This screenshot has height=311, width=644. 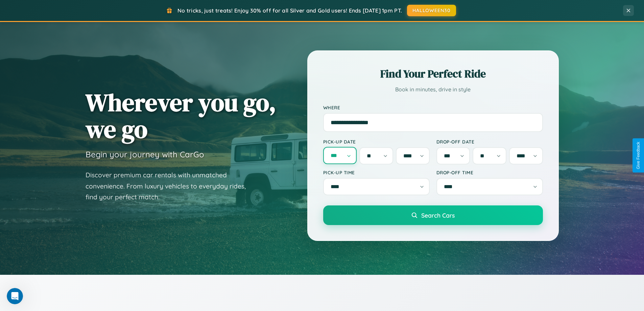 I want to click on label: Where, so click(x=433, y=107).